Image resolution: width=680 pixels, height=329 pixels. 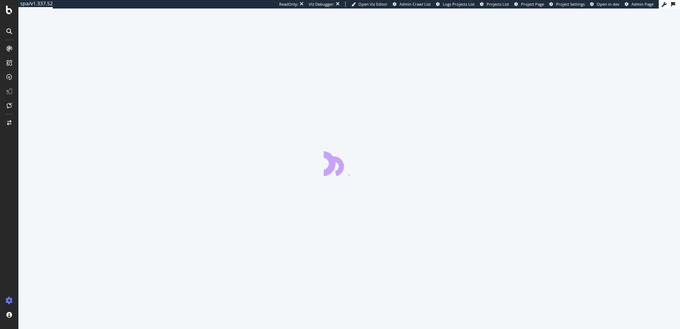 What do you see at coordinates (412, 4) in the screenshot?
I see `a: Admin Crawl List` at bounding box center [412, 4].